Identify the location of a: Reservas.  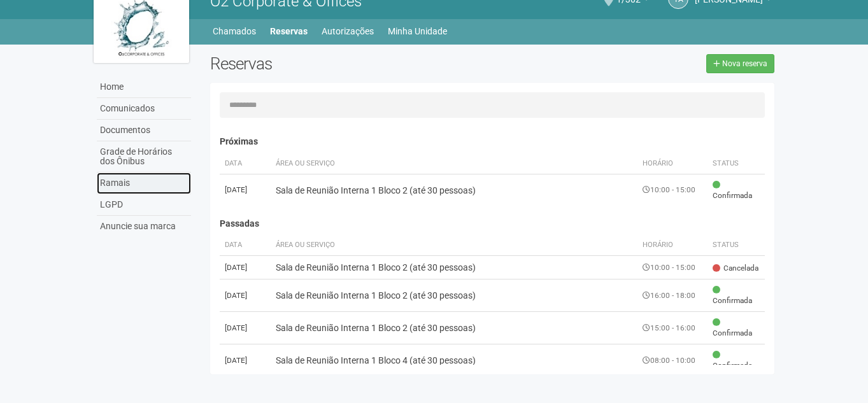
(289, 32).